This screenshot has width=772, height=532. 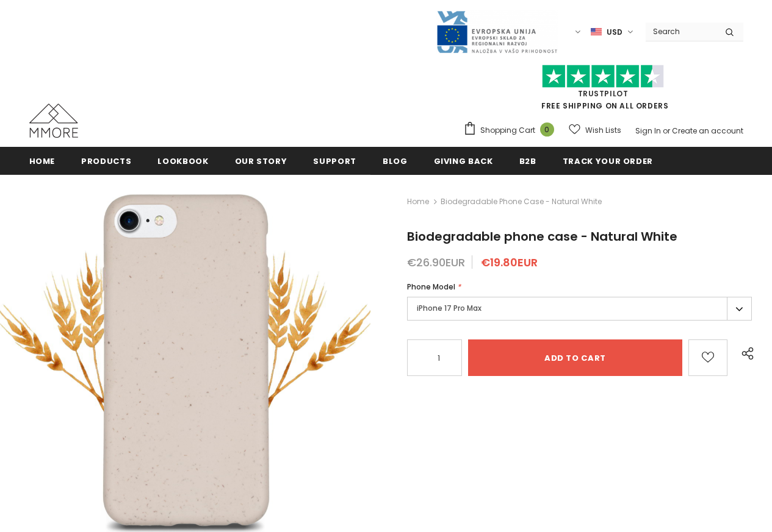 I want to click on img: USD, so click(x=596, y=31).